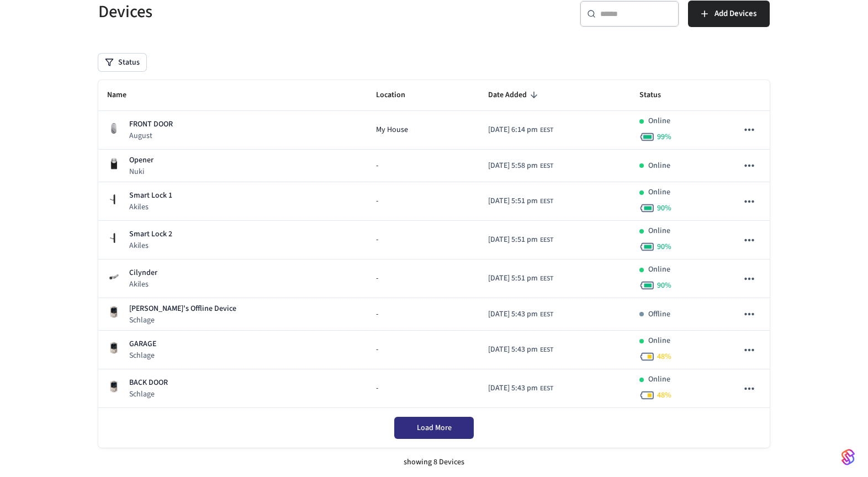  What do you see at coordinates (148, 383) in the screenshot?
I see `p: BACK DOOR` at bounding box center [148, 383].